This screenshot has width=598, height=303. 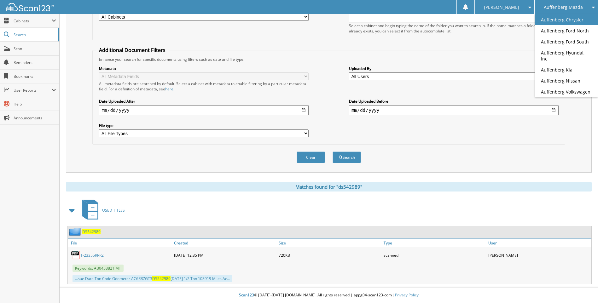 I want to click on input: start, so click(x=204, y=110).